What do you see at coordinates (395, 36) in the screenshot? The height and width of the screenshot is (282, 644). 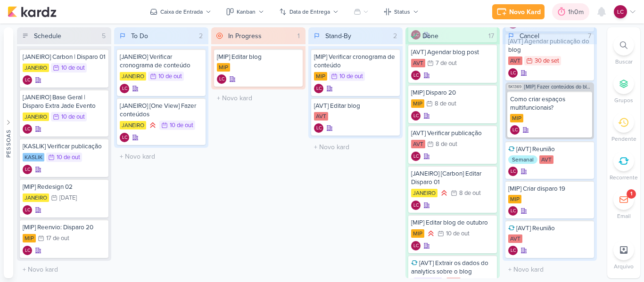 I see `div: 2` at bounding box center [395, 36].